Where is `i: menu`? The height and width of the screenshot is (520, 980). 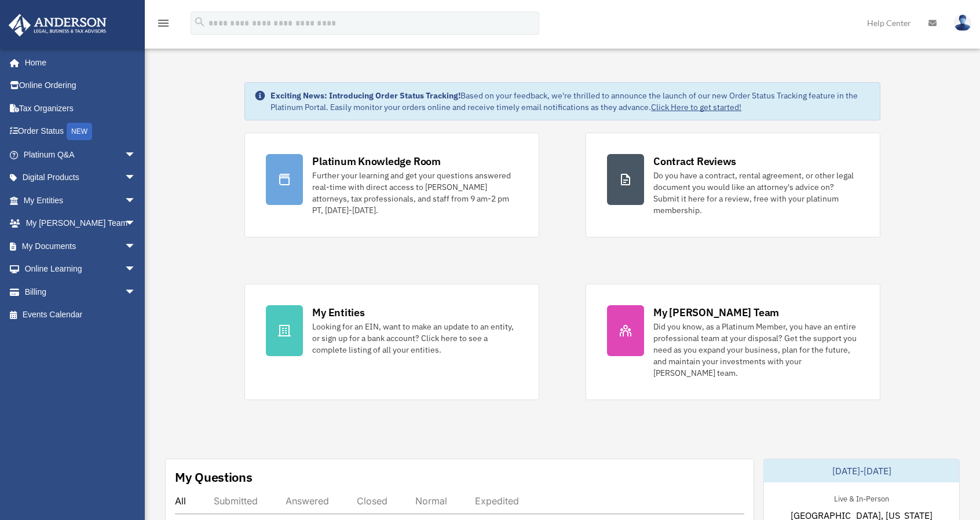
i: menu is located at coordinates (163, 23).